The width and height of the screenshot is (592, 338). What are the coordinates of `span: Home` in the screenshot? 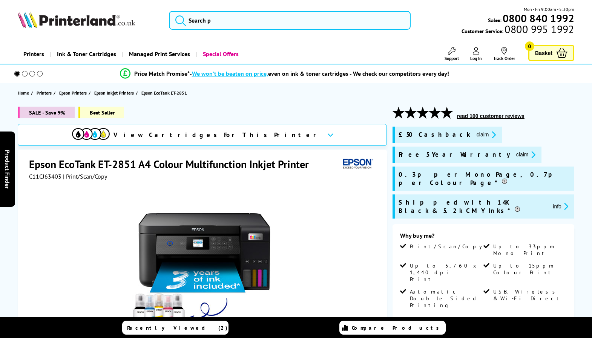 It's located at (23, 93).